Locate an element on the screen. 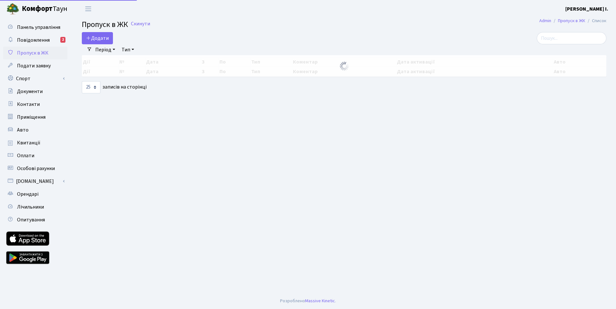 The height and width of the screenshot is (309, 616). span: Повідомлення is located at coordinates (33, 40).